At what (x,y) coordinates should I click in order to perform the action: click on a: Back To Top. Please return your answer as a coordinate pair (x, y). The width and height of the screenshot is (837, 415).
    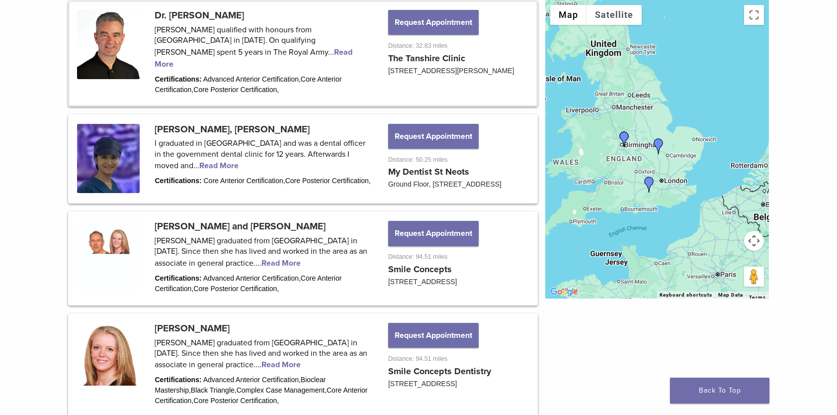
    Looking at the image, I should click on (720, 390).